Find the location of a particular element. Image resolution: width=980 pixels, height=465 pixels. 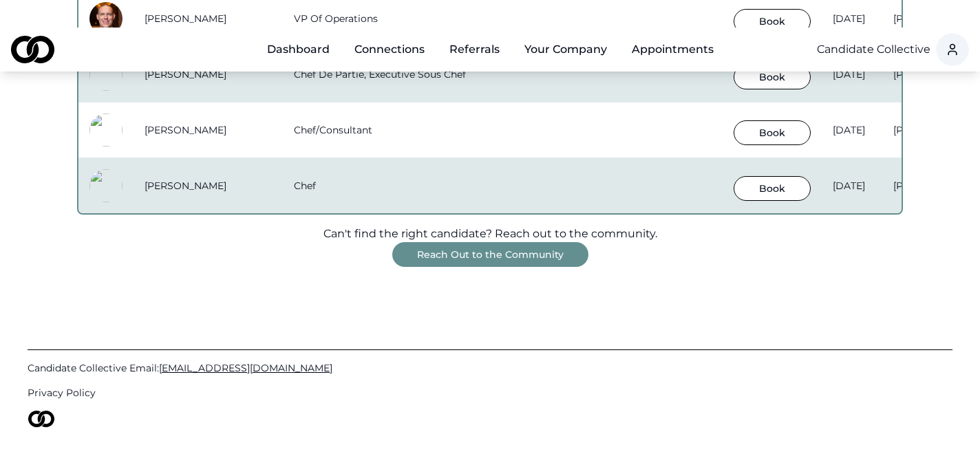

td: Chef/Consultant is located at coordinates (502, 129).